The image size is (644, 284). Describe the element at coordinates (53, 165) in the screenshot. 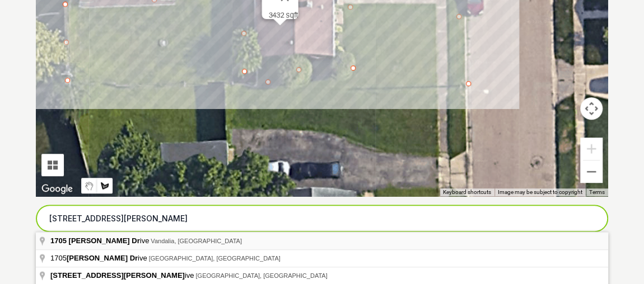

I see `button: Tilt map` at that location.